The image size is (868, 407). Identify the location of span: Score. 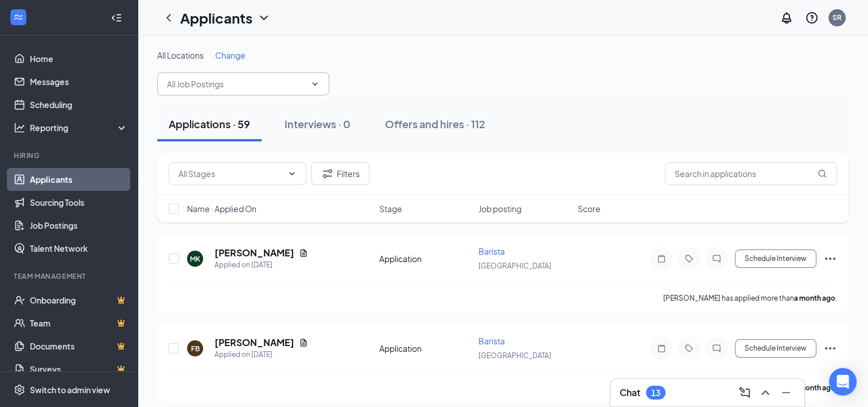
(589, 208).